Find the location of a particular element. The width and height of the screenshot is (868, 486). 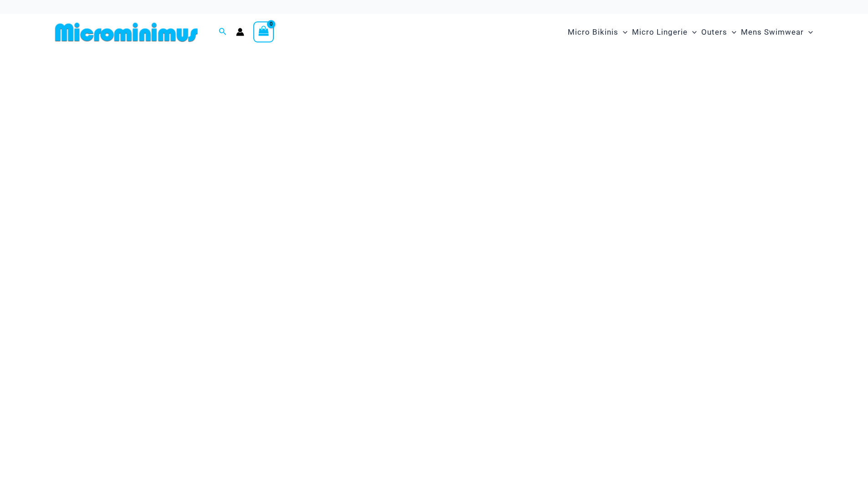

nav: Site Navigation is located at coordinates (691, 32).